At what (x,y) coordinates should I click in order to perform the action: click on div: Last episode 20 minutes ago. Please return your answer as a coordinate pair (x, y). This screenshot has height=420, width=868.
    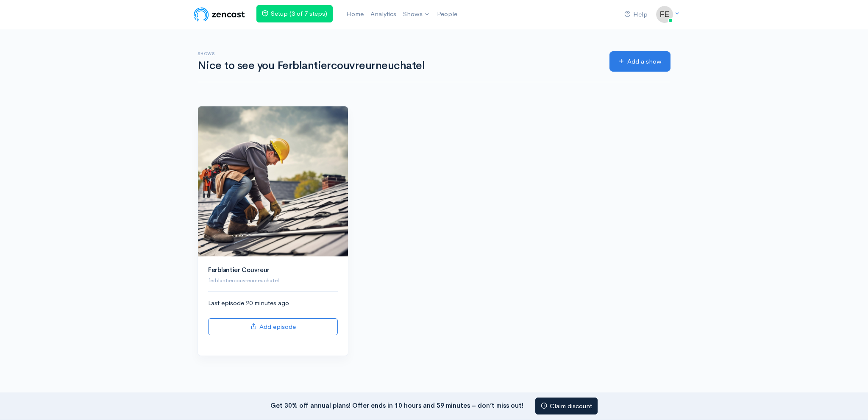
    Looking at the image, I should click on (273, 317).